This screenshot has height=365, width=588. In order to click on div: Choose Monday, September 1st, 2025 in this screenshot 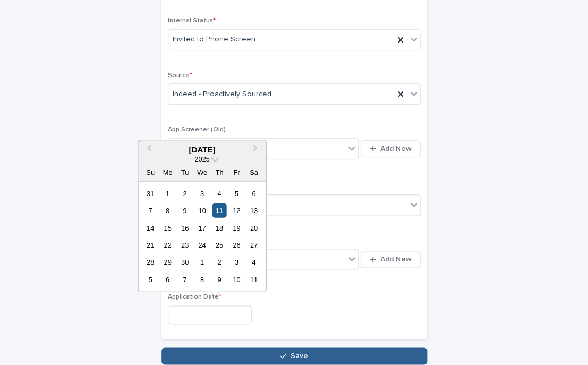, I will do `click(167, 193)`.